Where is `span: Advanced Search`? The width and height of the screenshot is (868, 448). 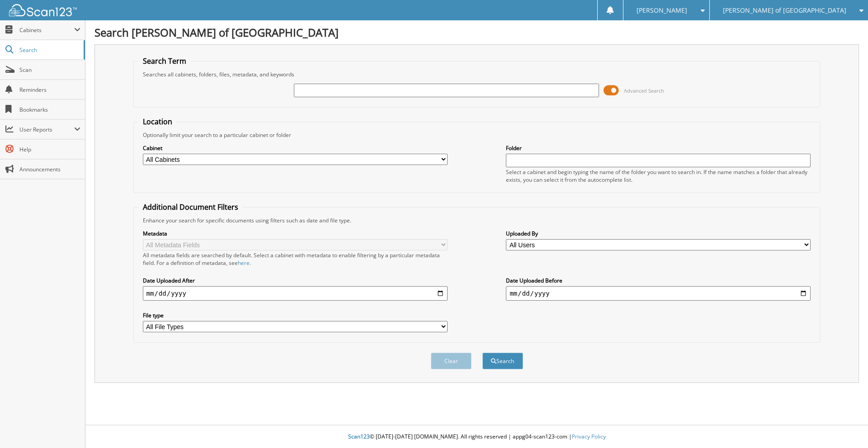
span: Advanced Search is located at coordinates (644, 90).